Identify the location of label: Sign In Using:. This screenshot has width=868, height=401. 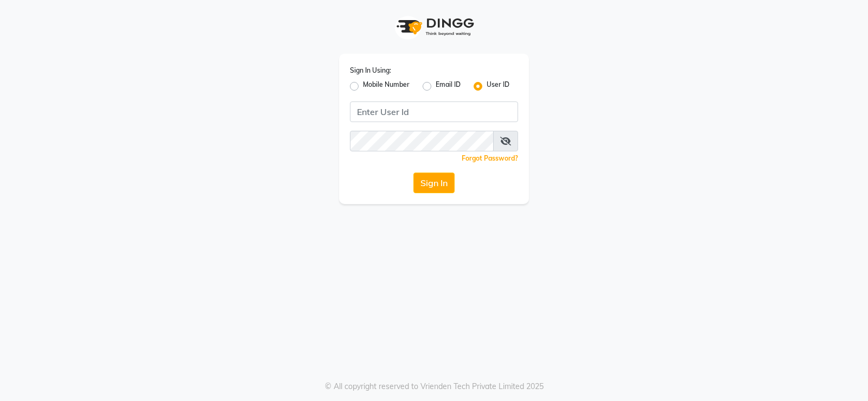
(371, 71).